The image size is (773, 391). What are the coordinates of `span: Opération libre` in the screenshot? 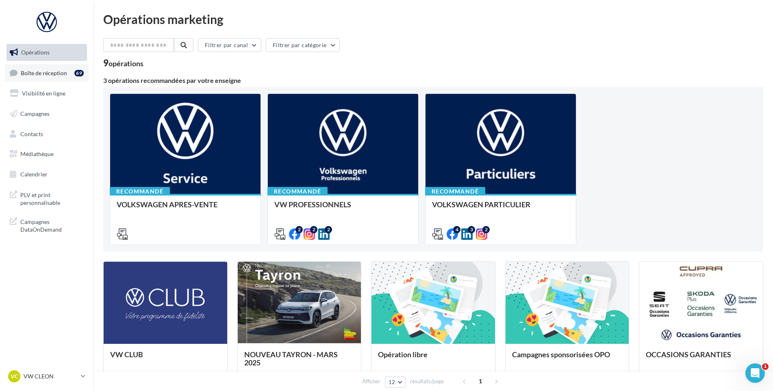 It's located at (403, 354).